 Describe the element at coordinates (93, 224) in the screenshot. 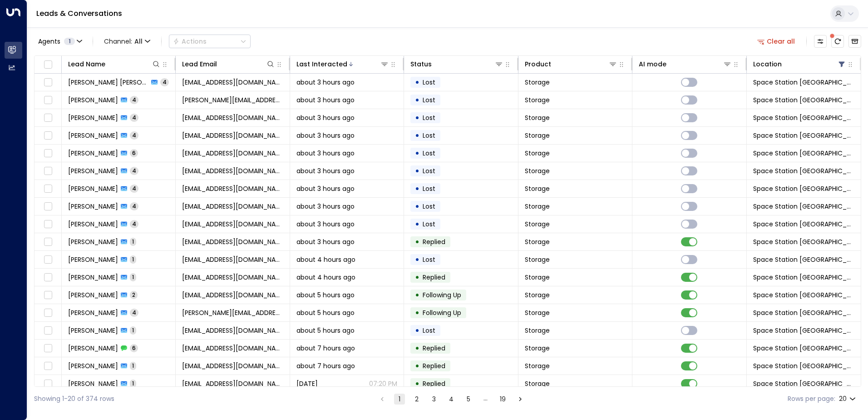

I see `span: Lucy Holywell` at that location.